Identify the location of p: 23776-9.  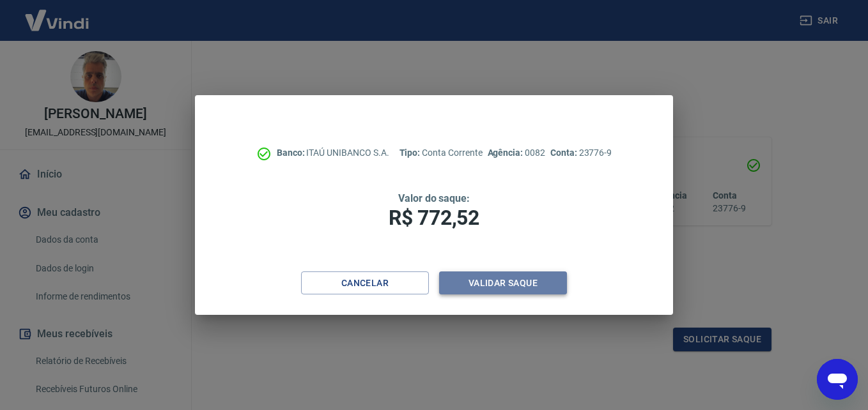
(581, 153).